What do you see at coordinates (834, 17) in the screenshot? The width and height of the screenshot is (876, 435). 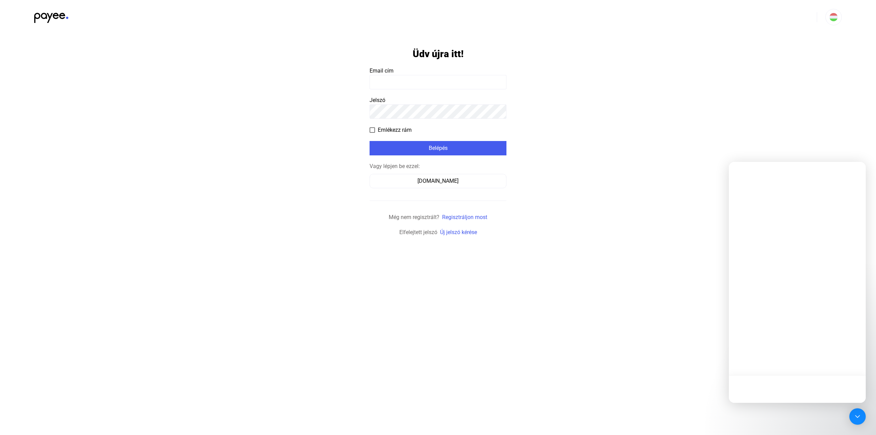 I see `img: HU` at bounding box center [834, 17].